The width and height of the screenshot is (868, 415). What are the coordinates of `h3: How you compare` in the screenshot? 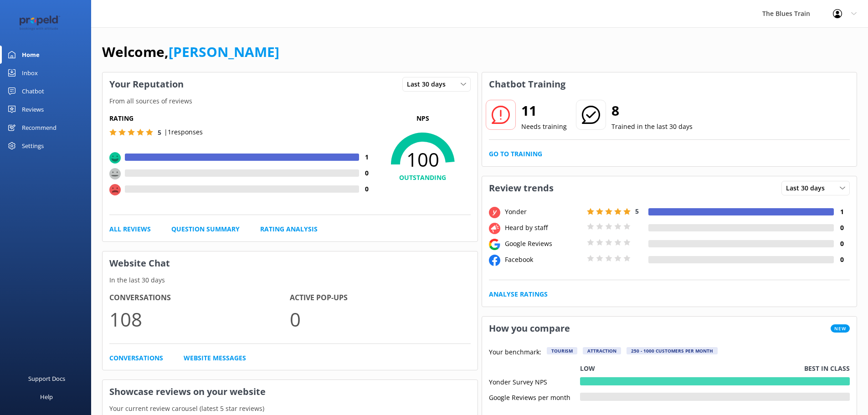 It's located at (529, 329).